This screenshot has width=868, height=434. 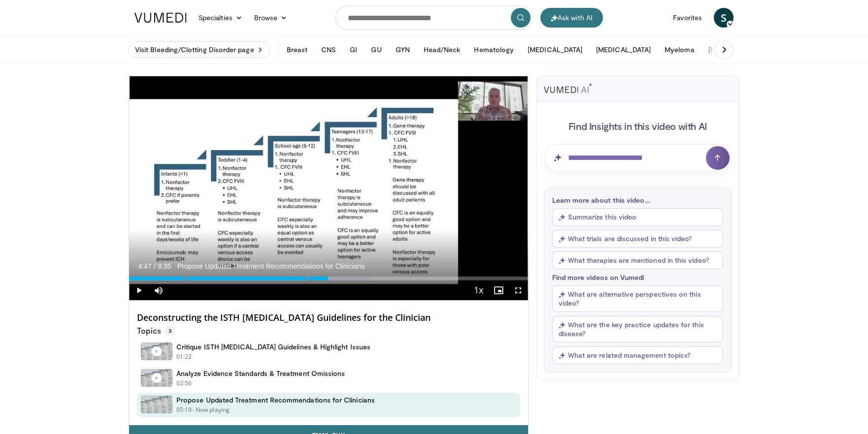 I want to click on a: S, so click(x=724, y=17).